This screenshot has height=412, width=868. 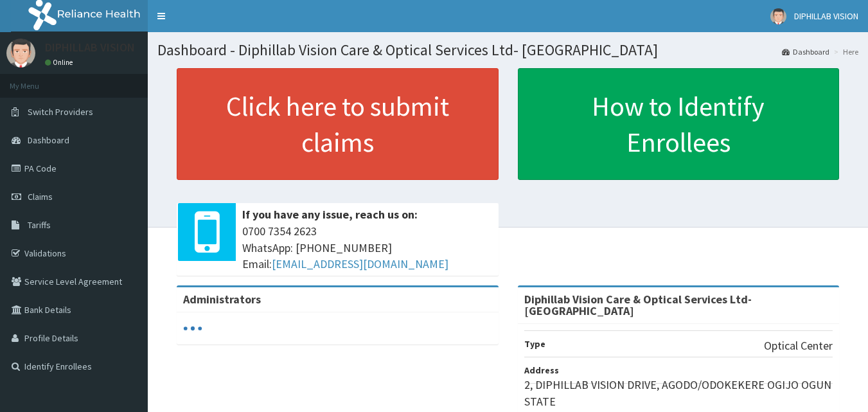 What do you see at coordinates (678, 124) in the screenshot?
I see `a: How to Identify Enrollees` at bounding box center [678, 124].